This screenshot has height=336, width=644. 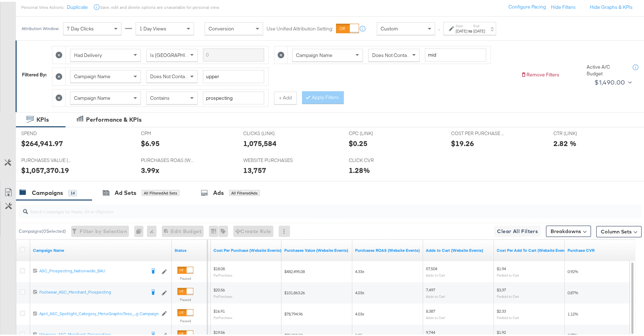 I want to click on div: Save, edit and delete options are unavailable for personal view., so click(x=160, y=6).